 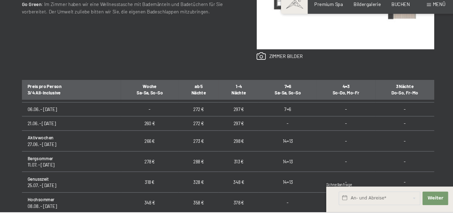 I want to click on td: 266 €, so click(x=153, y=148).